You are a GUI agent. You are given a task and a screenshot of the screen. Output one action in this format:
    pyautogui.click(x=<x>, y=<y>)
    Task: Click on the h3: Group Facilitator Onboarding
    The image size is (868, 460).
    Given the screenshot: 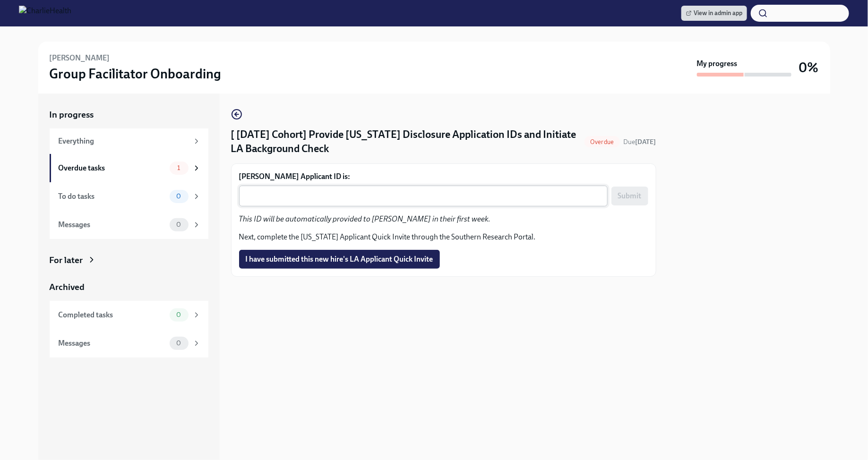 What is the action you would take?
    pyautogui.click(x=136, y=74)
    